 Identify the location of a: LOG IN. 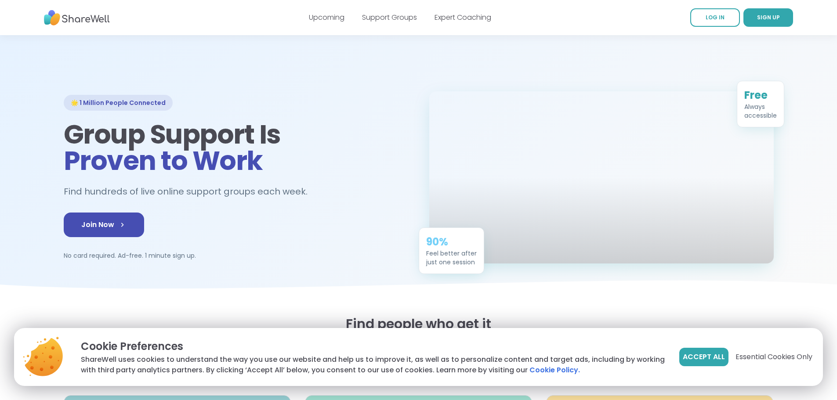
(715, 18).